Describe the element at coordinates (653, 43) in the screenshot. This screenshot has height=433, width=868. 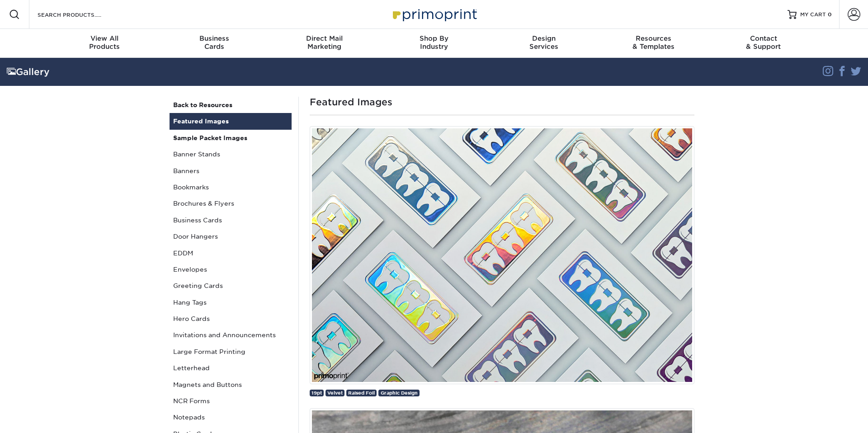
I see `div: & Templates` at that location.